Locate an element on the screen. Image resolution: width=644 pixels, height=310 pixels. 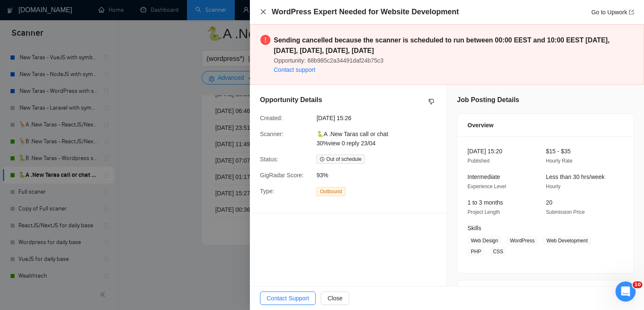
span: Project Length is located at coordinates (484, 212).